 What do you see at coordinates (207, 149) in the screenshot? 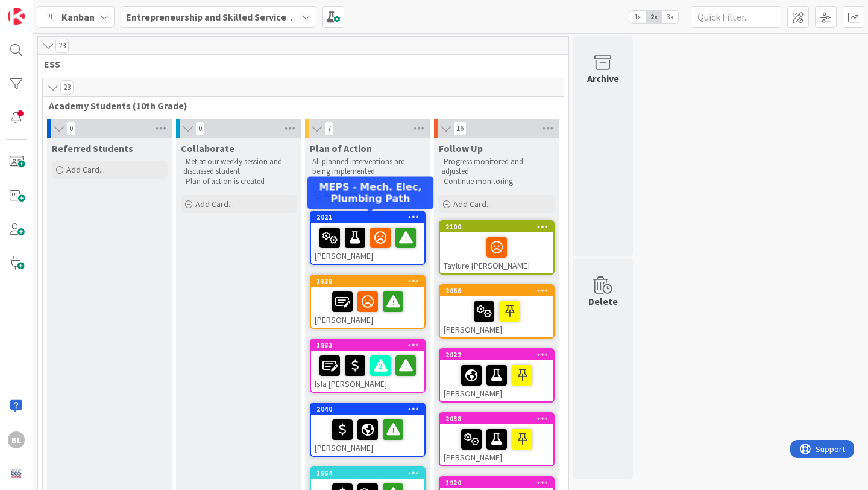
I see `span: Collaborate` at bounding box center [207, 149].